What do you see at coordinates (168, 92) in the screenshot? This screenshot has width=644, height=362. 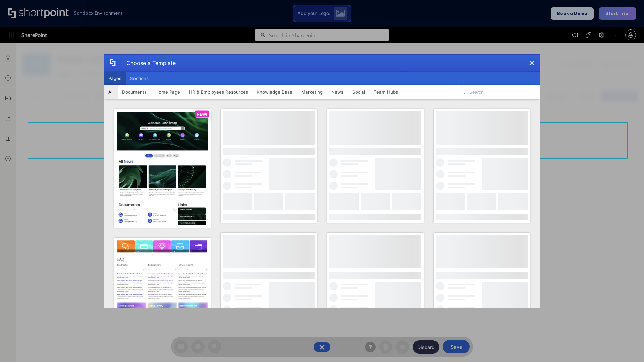 I see `button: Home Page` at bounding box center [168, 92].